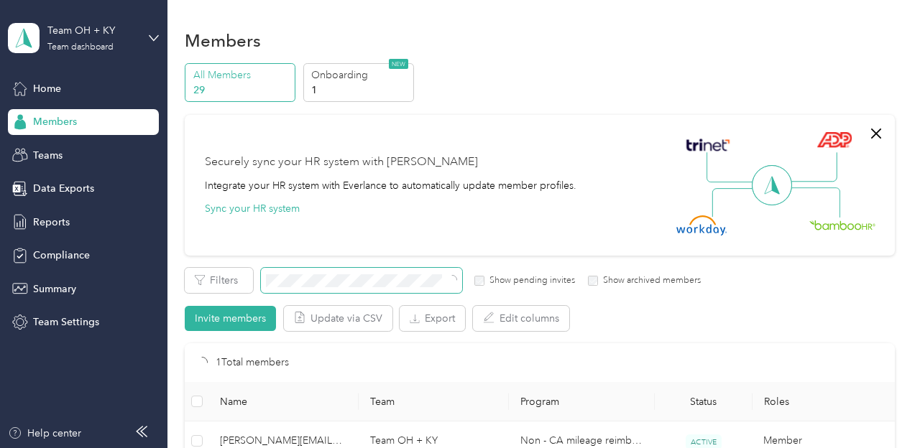  Describe the element at coordinates (732, 167) in the screenshot. I see `img: Line Left Up` at that location.